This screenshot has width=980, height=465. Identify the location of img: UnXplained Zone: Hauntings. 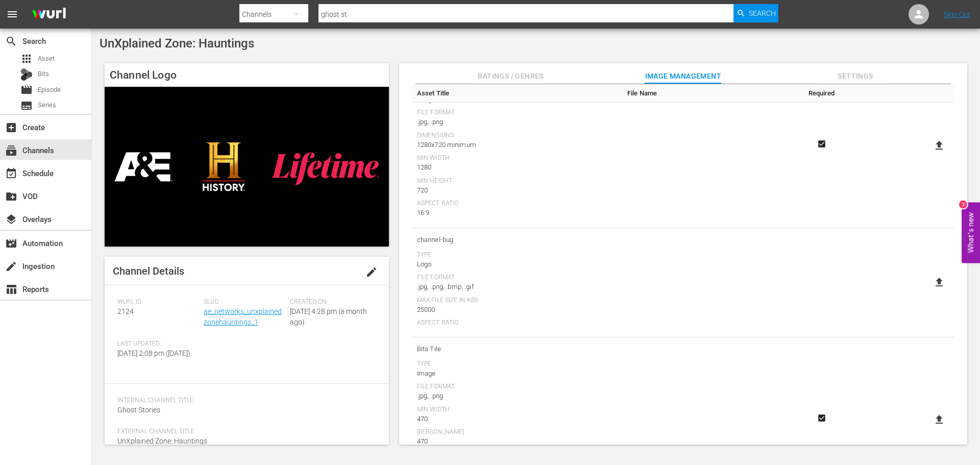
(247, 166).